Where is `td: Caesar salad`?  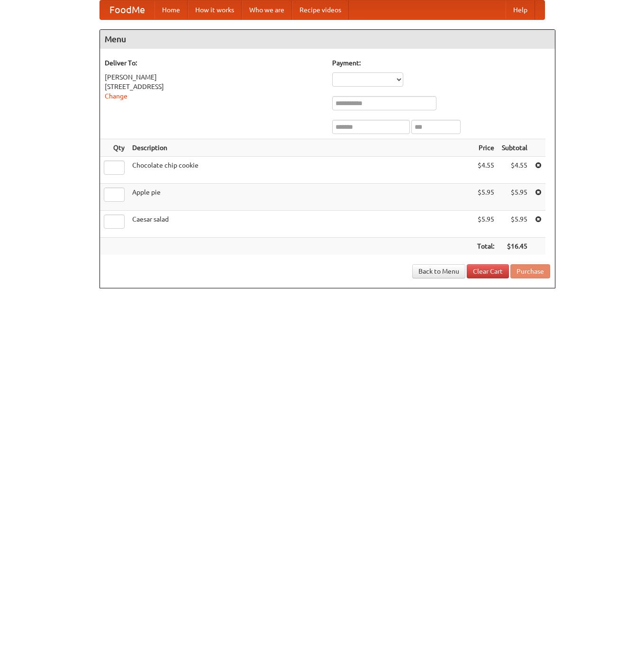
td: Caesar salad is located at coordinates (301, 224).